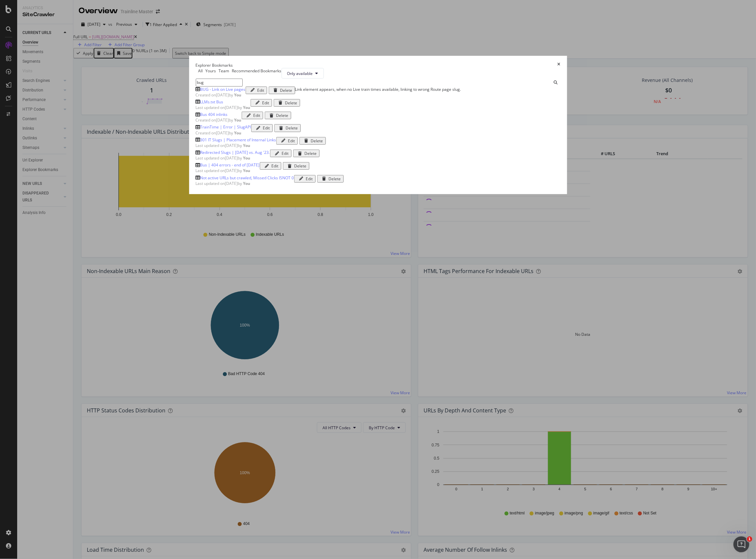  What do you see at coordinates (219, 82) in the screenshot?
I see `input: Search` at bounding box center [219, 82].